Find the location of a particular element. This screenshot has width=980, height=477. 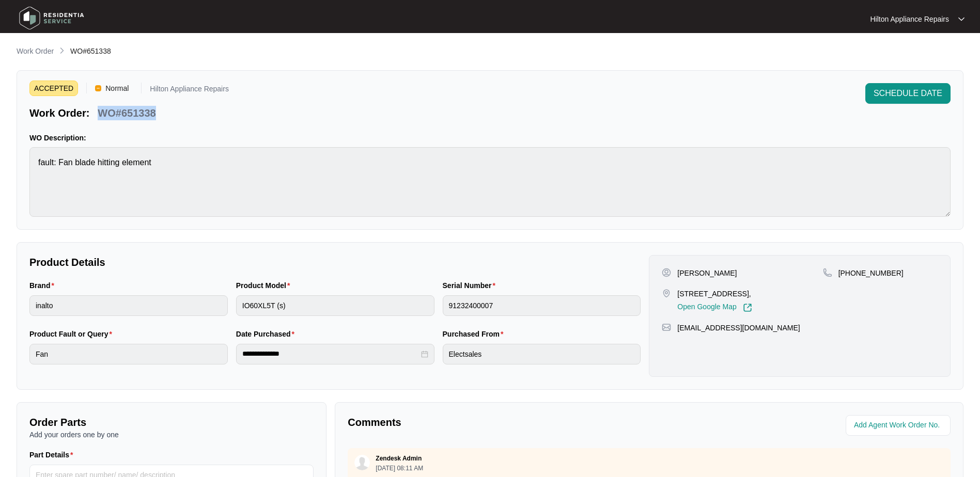

p: Product Details is located at coordinates (334, 263).